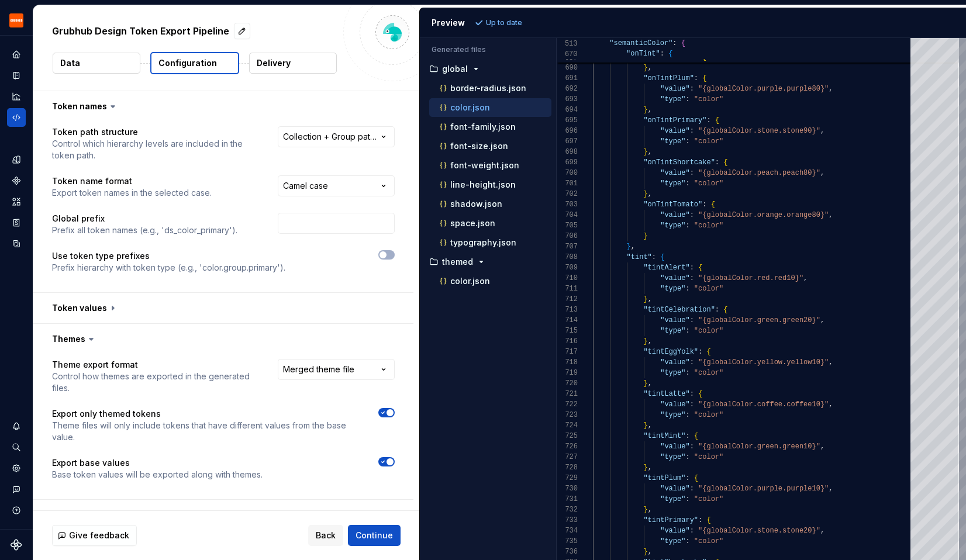 Image resolution: width=966 pixels, height=560 pixels. Describe the element at coordinates (16, 489) in the screenshot. I see `button: Contact support` at that location.